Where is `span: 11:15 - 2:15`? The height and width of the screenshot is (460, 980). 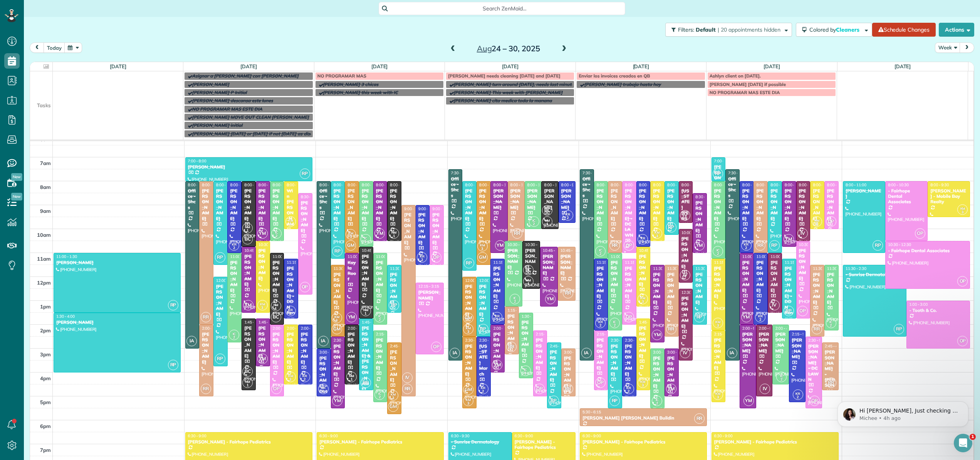 span: 11:15 - 2:15 is located at coordinates (607, 262).